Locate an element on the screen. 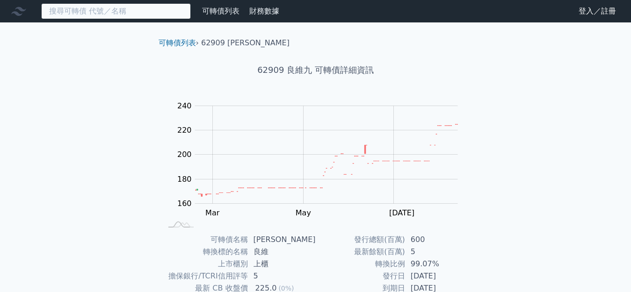 The image size is (631, 292). tspan: 200 is located at coordinates (184, 154).